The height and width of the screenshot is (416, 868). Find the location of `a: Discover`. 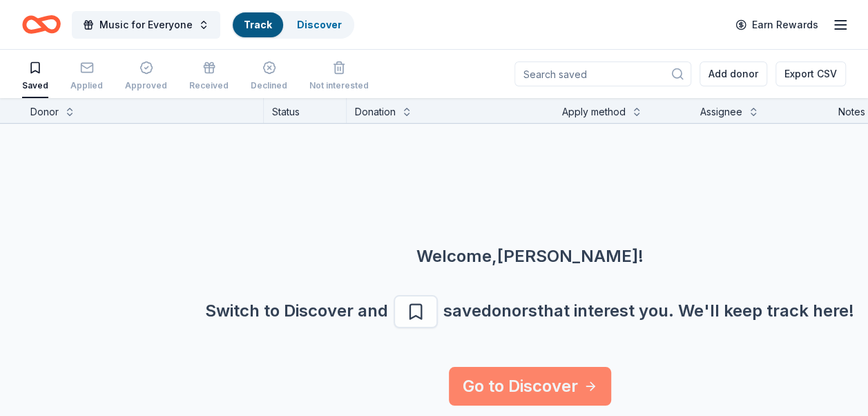

a: Discover is located at coordinates (319, 24).